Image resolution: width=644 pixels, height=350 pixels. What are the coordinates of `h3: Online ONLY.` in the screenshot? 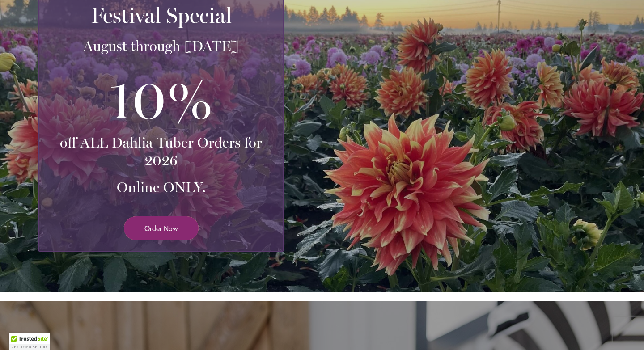 It's located at (161, 188).